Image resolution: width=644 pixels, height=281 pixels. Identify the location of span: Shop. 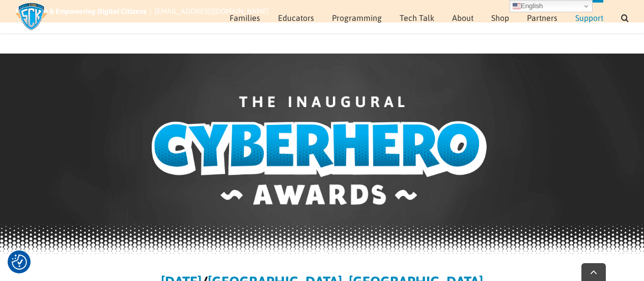
(500, 18).